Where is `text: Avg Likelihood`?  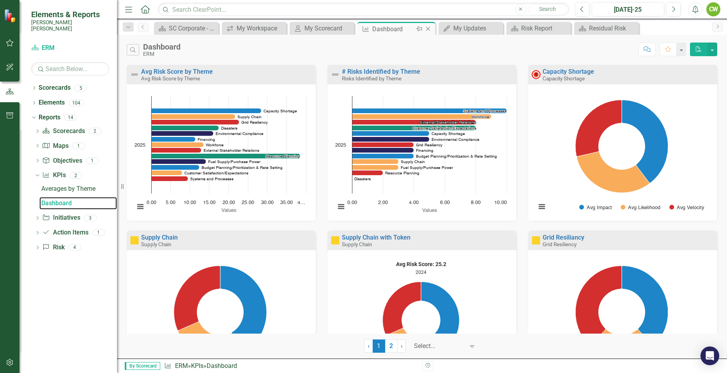 text: Avg Likelihood is located at coordinates (644, 207).